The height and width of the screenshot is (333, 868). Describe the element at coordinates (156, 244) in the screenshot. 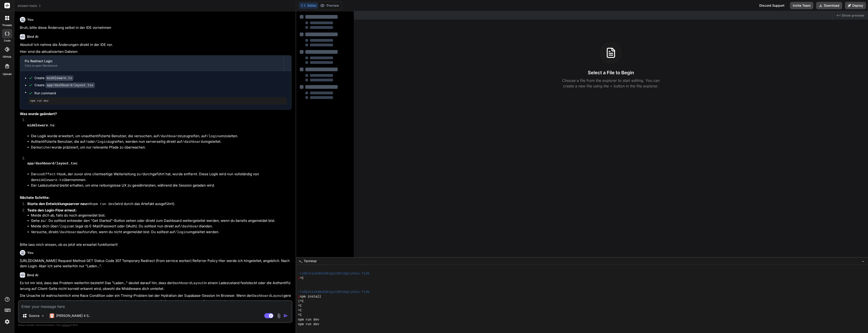

I see `p: Bitte lass mich wissen, ob es jetzt wie erwartet funktioniert!` at that location.